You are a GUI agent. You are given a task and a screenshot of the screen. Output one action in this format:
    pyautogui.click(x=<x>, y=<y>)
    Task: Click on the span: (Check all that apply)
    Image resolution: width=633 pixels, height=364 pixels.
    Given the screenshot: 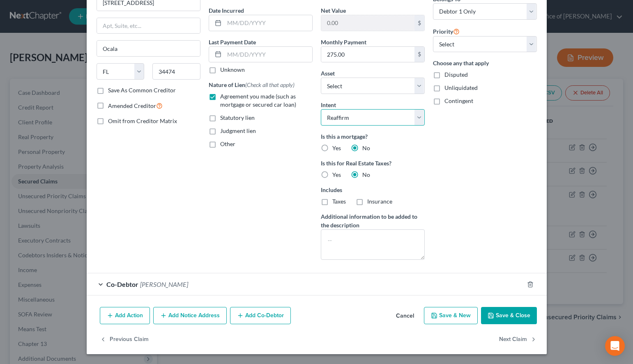 What is the action you would take?
    pyautogui.click(x=270, y=85)
    